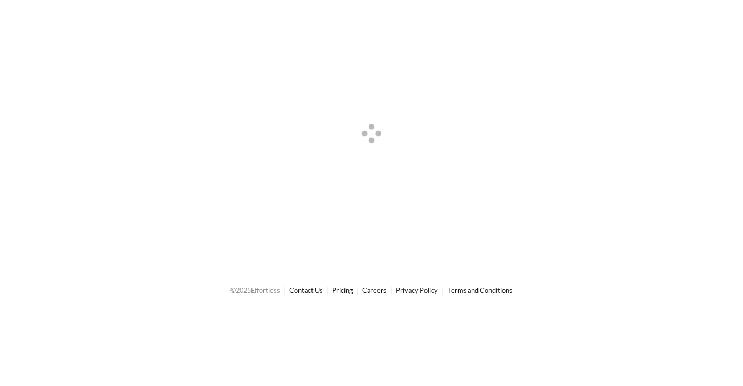 This screenshot has width=743, height=386. What do you see at coordinates (374, 290) in the screenshot?
I see `a: Careers` at bounding box center [374, 290].